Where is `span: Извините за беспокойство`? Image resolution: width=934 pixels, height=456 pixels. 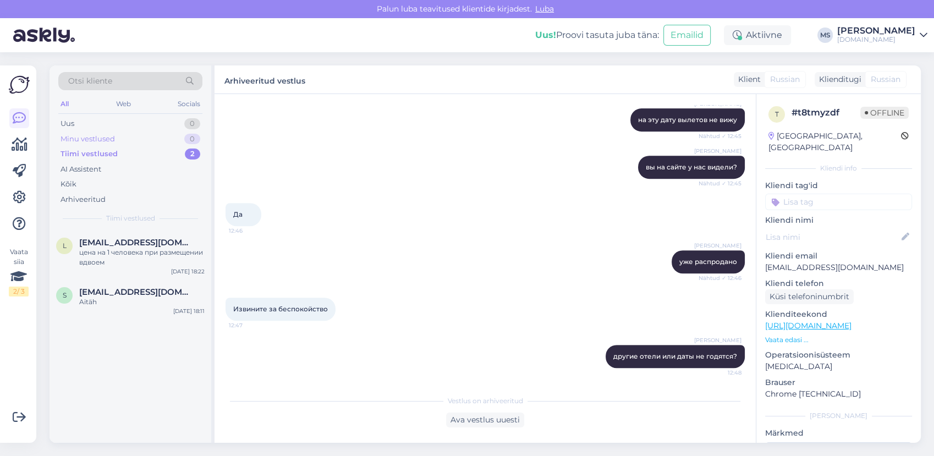
span: Извините за беспокойство is located at coordinates (280, 309).